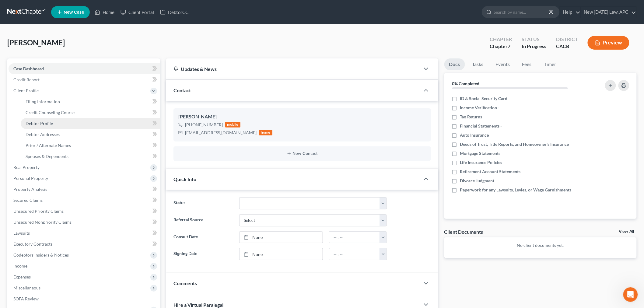 The image size is (644, 308). I want to click on span: Deeds of Trust, Title Reports, and Homeowner's Insurance, so click(515, 144).